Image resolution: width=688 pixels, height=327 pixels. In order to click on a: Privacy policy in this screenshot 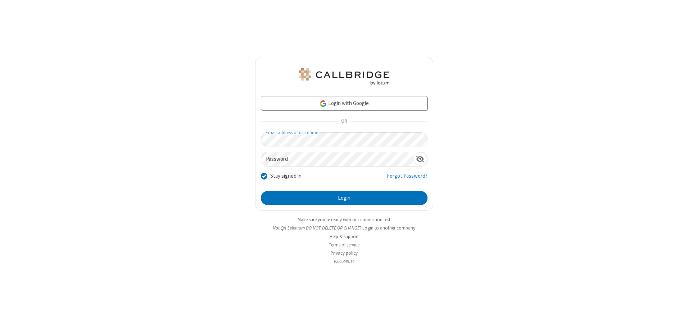, I will do `click(344, 253)`.